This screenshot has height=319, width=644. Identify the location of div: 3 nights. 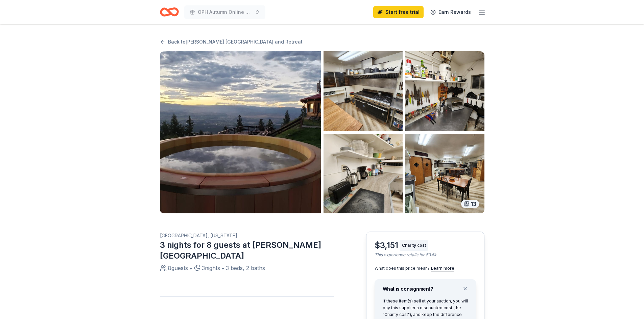
(211, 268).